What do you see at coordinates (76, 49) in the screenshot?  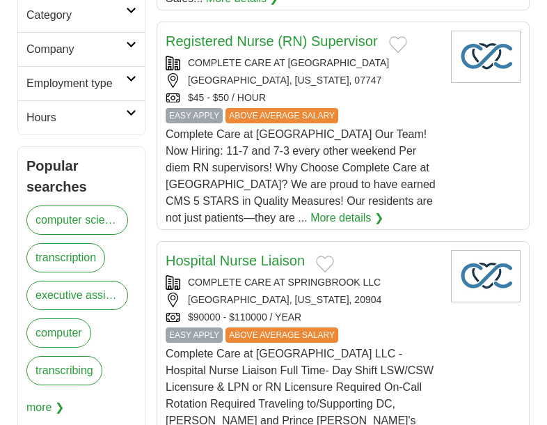 I see `h2: Company` at bounding box center [76, 49].